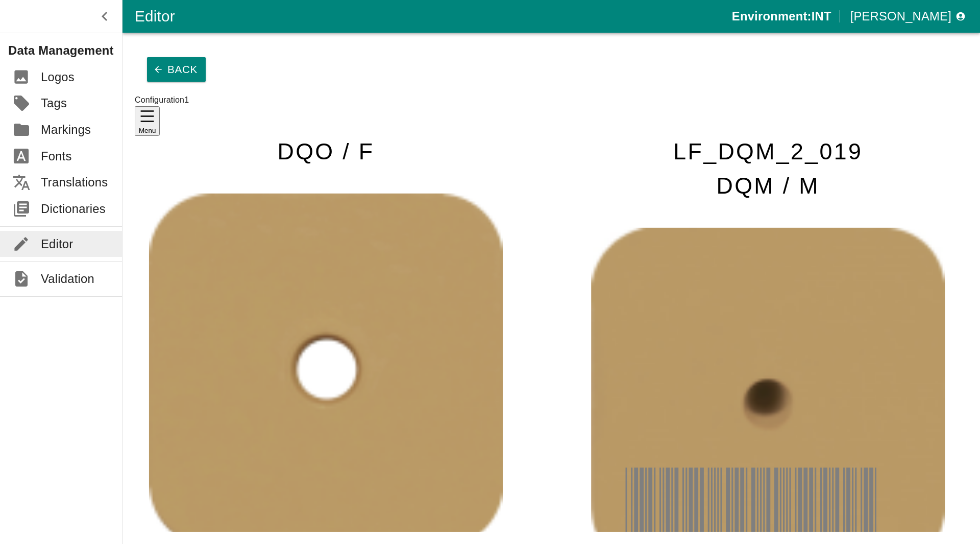 This screenshot has width=980, height=544. What do you see at coordinates (147, 120) in the screenshot?
I see `button: Menu` at bounding box center [147, 120].